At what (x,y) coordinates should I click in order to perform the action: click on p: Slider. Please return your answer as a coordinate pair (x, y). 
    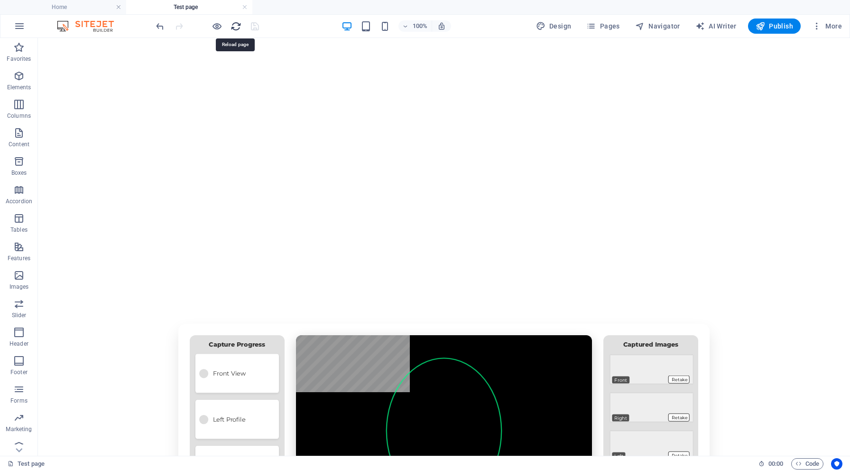
    Looking at the image, I should click on (19, 315).